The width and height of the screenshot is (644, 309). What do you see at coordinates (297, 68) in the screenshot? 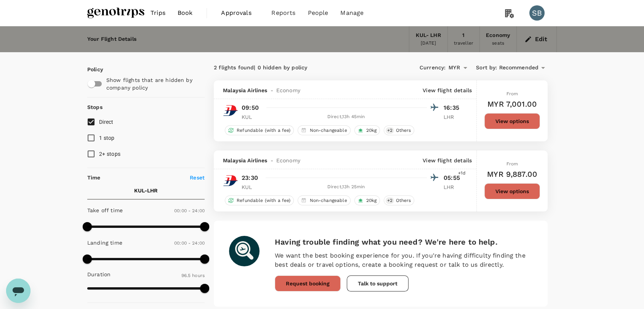
I see `div: 2 flights found | 0 hidden by policy` at bounding box center [297, 68].